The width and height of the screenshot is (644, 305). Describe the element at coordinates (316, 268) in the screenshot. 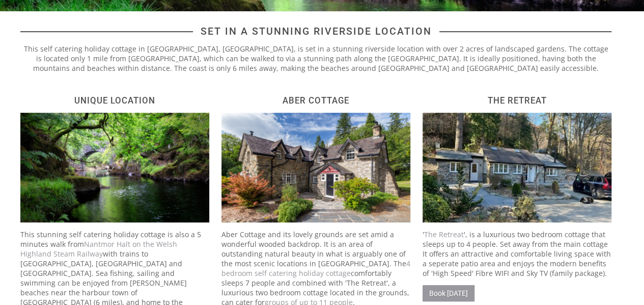

I see `a: 4 bedroom self catering holiday cottage` at that location.